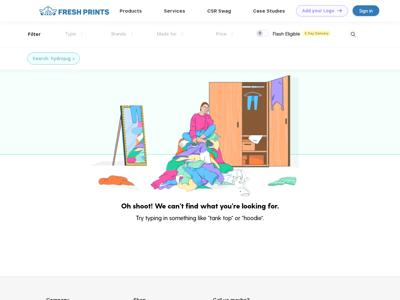  I want to click on img: desktop_search.svg, so click(353, 34).